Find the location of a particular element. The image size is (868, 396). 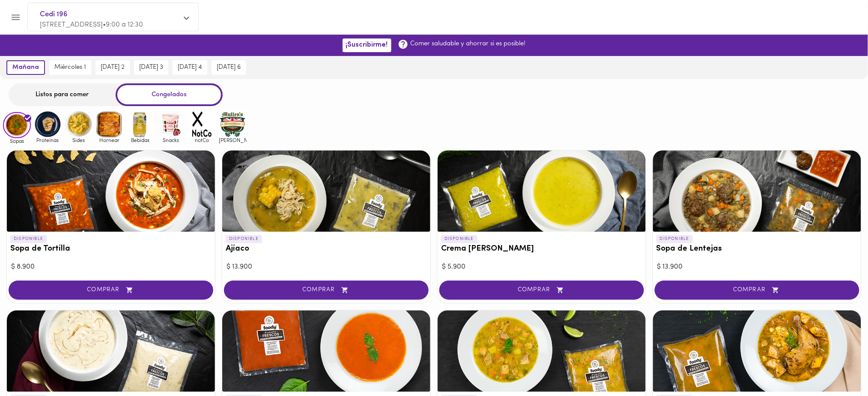

span: ¡Suscribirme! is located at coordinates (367, 45).